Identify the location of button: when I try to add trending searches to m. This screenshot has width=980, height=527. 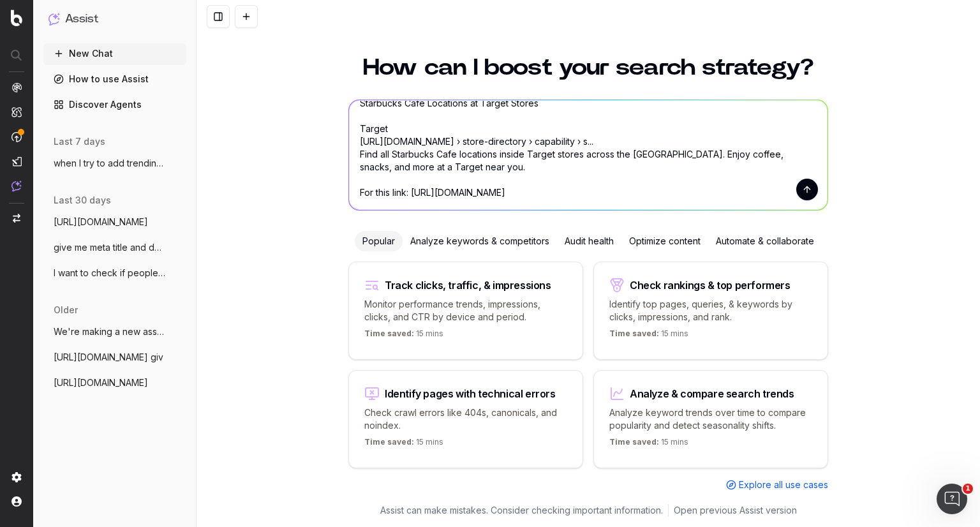
(115, 163).